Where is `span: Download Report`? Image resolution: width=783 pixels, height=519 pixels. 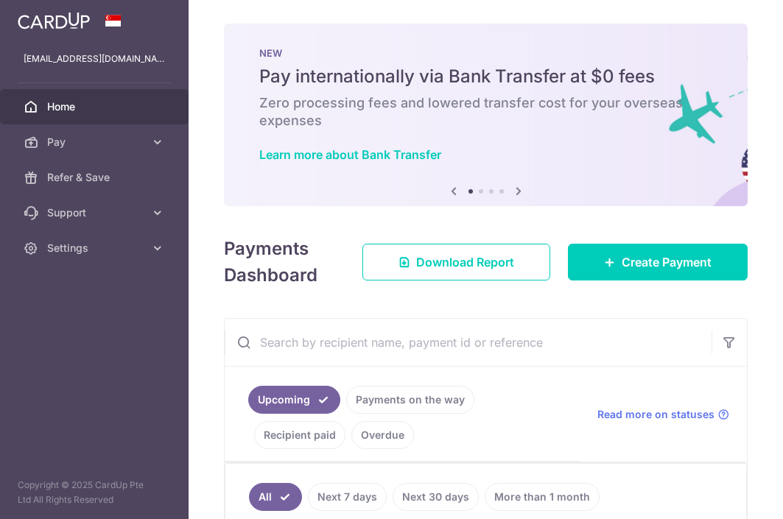
span: Download Report is located at coordinates (465, 262).